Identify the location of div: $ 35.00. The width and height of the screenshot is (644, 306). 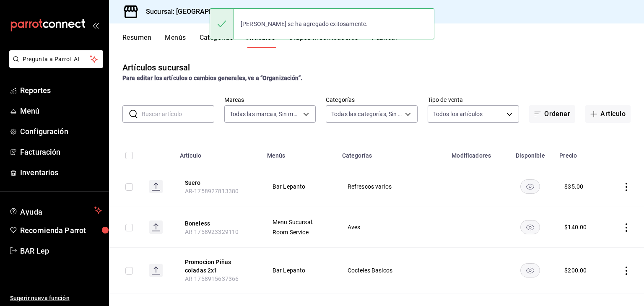
(574, 187).